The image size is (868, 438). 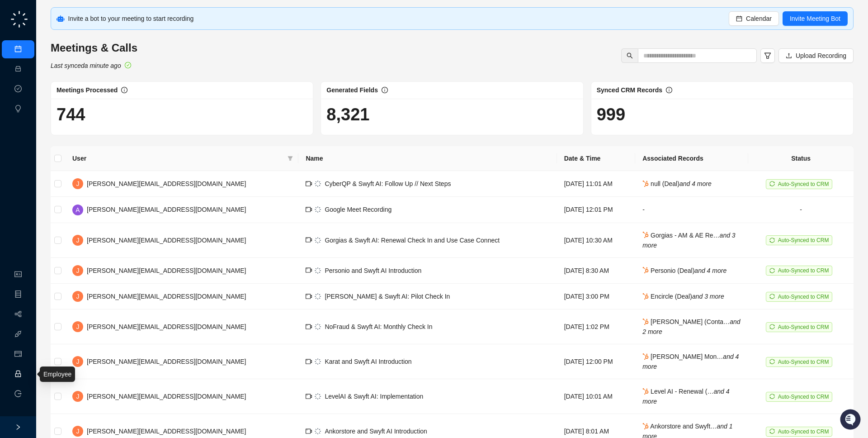 I want to click on span: Invite Meeting Bot, so click(x=816, y=18).